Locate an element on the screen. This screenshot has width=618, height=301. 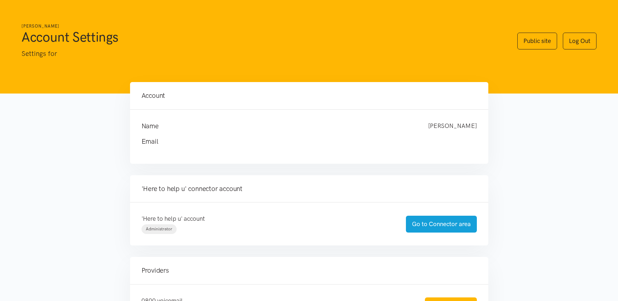
span: Administrator is located at coordinates (159, 229).